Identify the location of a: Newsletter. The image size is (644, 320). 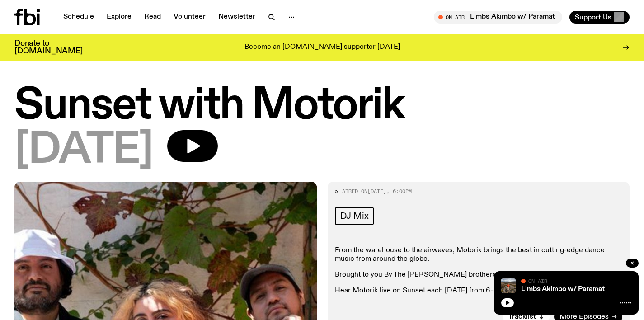
(237, 17).